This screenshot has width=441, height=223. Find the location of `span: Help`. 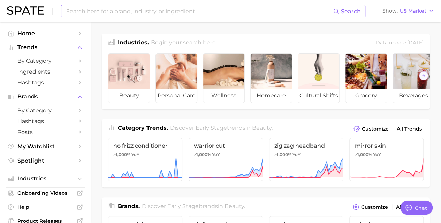

span: Help is located at coordinates (45, 207).